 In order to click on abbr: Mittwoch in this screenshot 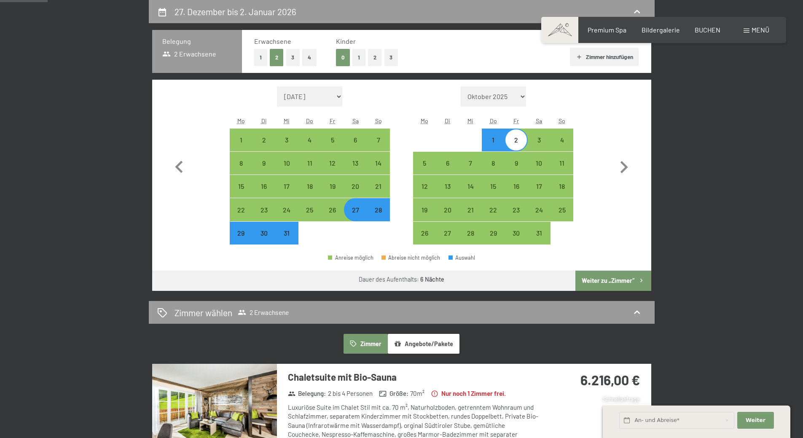, I will do `click(470, 120)`.